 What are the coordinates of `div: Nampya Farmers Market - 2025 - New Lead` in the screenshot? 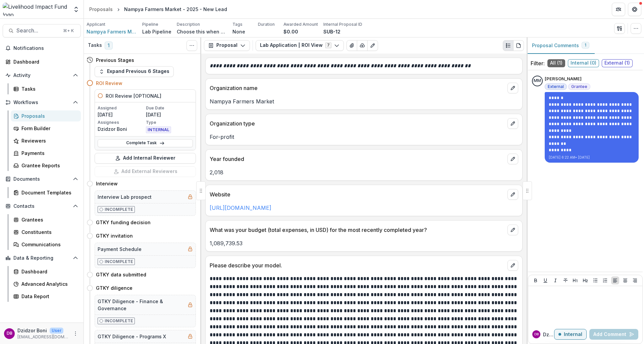 It's located at (175, 9).